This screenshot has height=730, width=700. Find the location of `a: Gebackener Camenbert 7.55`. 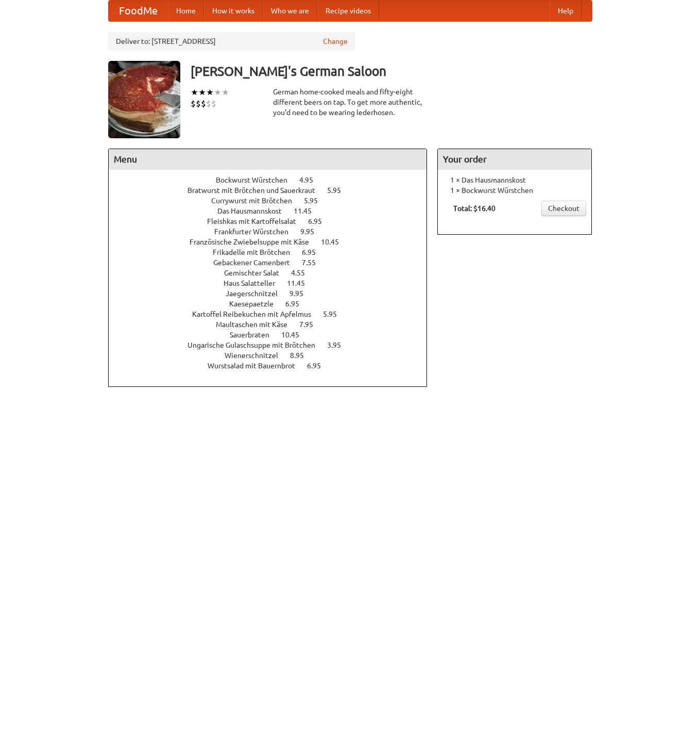

a: Gebackener Camenbert 7.55 is located at coordinates (274, 262).